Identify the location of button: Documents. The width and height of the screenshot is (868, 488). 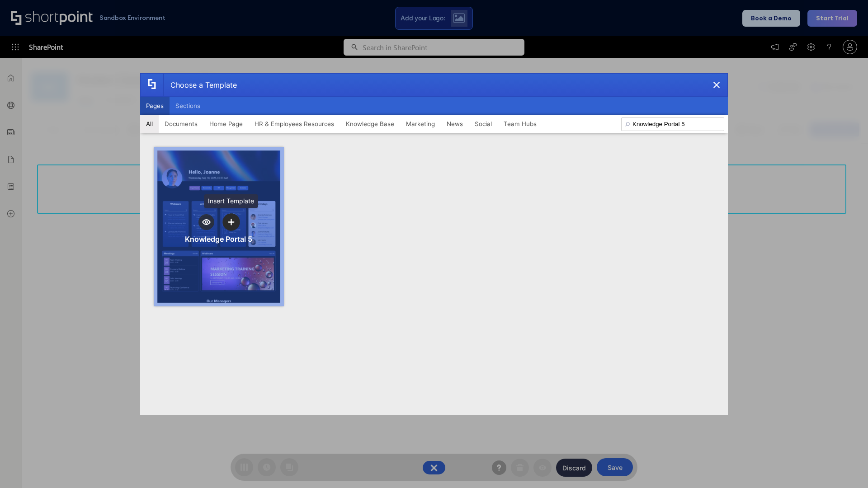
(181, 124).